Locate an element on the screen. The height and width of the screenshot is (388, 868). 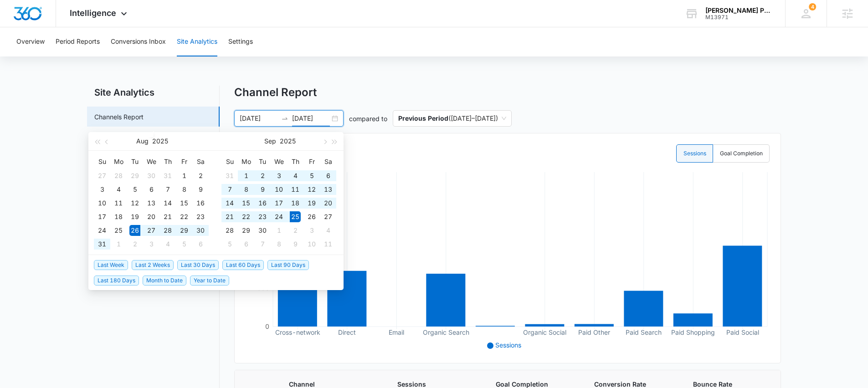
td: 2025-08-16 is located at coordinates (200, 204).